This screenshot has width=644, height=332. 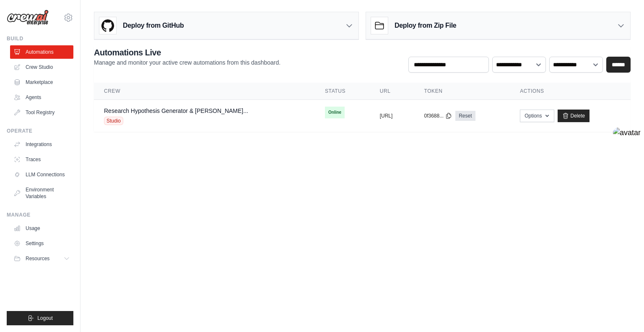 I want to click on a: LLM Connections, so click(x=42, y=175).